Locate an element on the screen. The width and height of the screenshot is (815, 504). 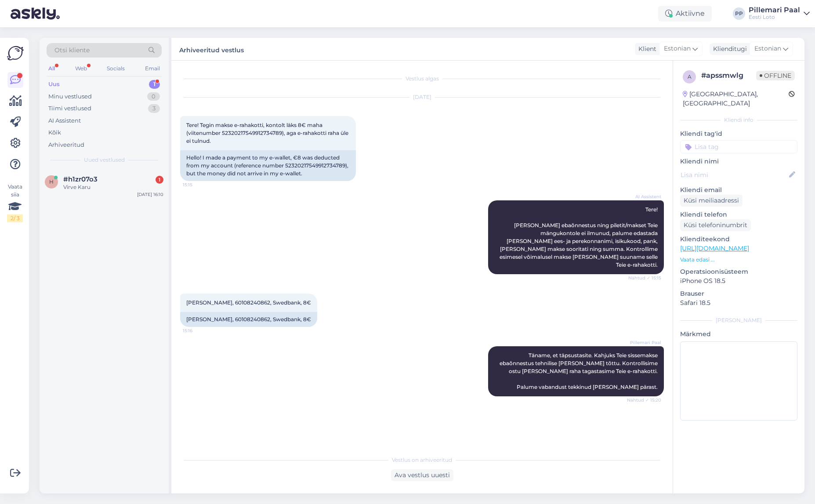
div: Hello! I made a payment to my e-wallet, €8 was deducted from my account (reference number 5232021... is located at coordinates (268, 166).